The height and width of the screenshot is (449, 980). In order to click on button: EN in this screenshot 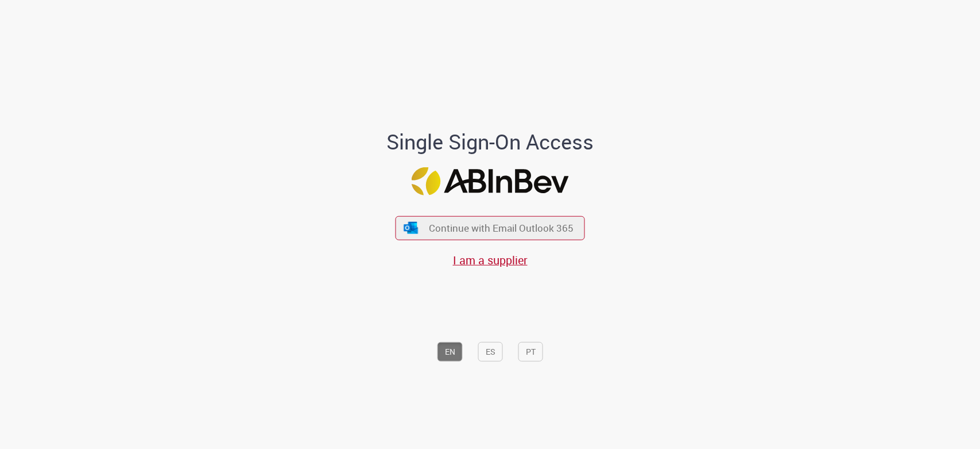, I will do `click(450, 351)`.